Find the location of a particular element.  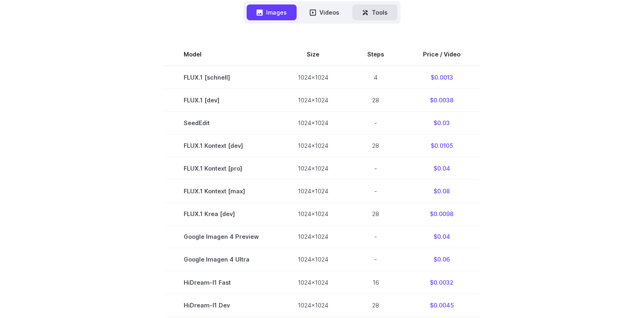

td: 16 is located at coordinates (375, 282).